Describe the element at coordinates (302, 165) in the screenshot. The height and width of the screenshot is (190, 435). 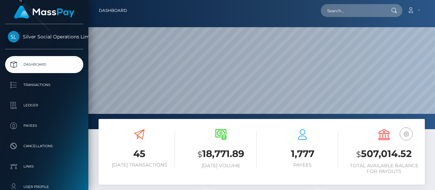
I see `h6: Payees` at that location.